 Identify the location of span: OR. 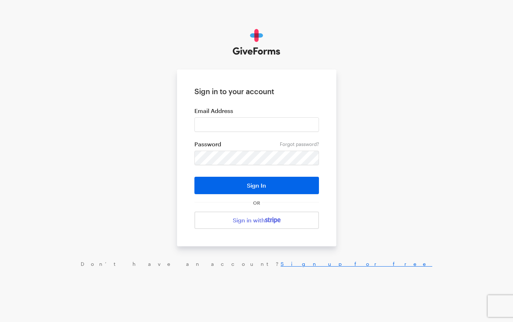
(257, 203).